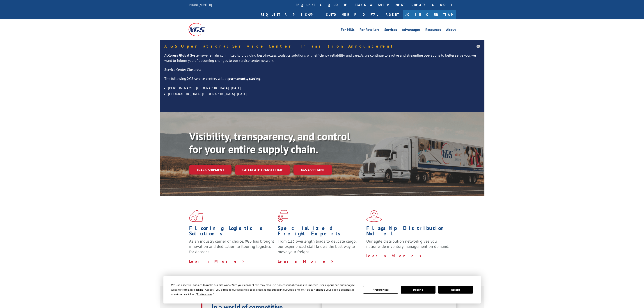 The height and width of the screenshot is (308, 644). Describe the element at coordinates (313, 170) in the screenshot. I see `a: XGS ASSISTANT` at that location.